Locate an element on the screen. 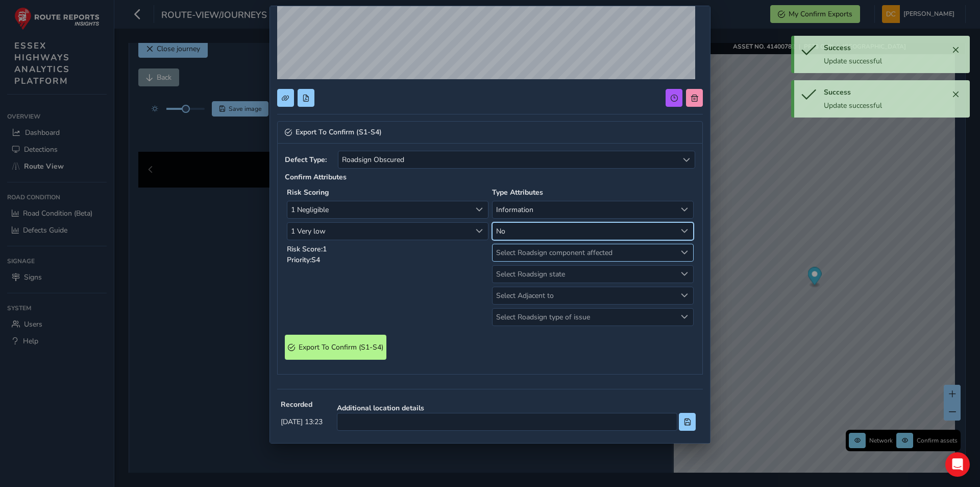 The width and height of the screenshot is (980, 487). p: Risk Score: 1 is located at coordinates (387, 249).